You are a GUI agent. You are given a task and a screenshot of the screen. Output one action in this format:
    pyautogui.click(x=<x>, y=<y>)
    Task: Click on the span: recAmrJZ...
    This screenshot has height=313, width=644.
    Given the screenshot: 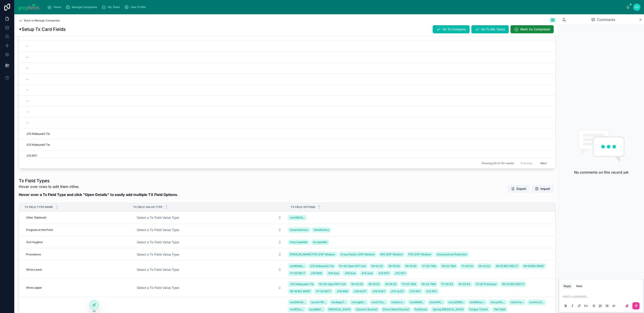 What is the action you would take?
    pyautogui.click(x=536, y=302)
    